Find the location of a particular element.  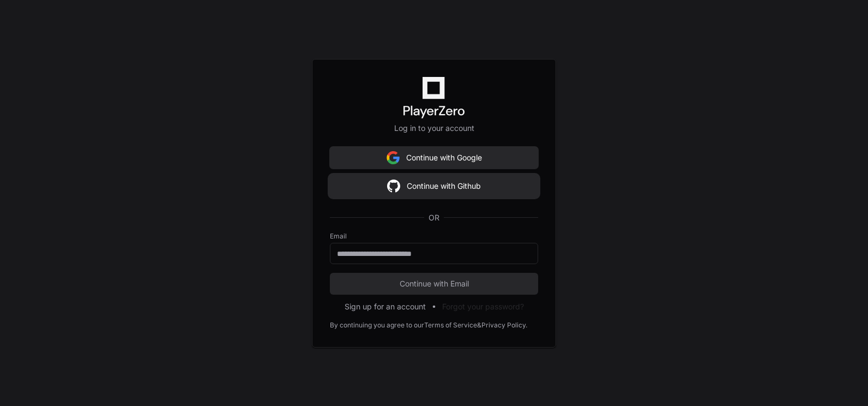

div: By continuing you agree to our is located at coordinates (377, 325).